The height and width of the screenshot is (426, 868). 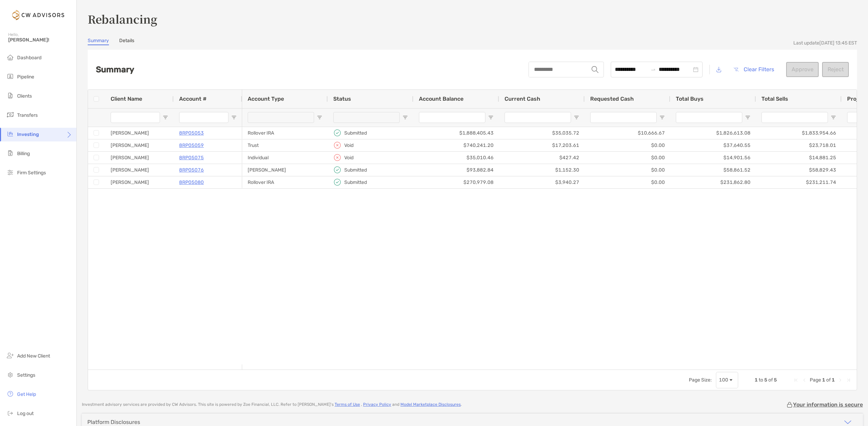 What do you see at coordinates (192, 170) in the screenshot?
I see `p: 8RP05076` at bounding box center [192, 170].